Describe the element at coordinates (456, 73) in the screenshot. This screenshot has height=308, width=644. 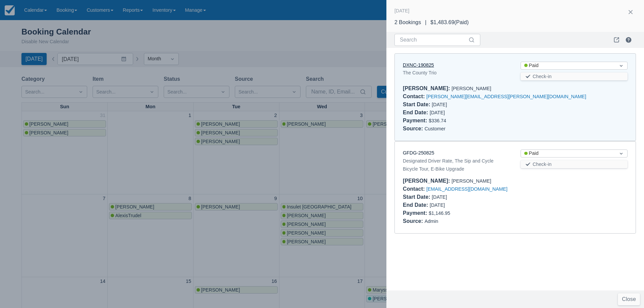
I see `div: The County Trio` at that location.